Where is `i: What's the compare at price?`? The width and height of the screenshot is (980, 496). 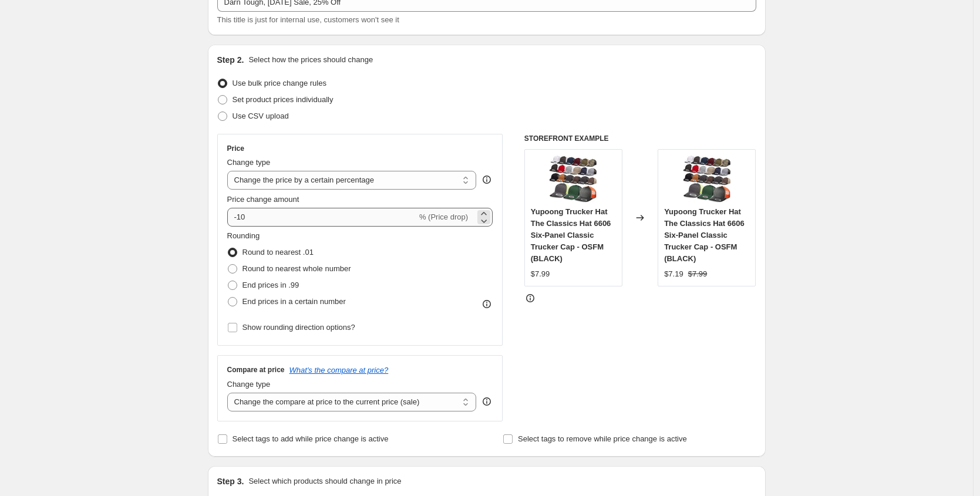
i: What's the compare at price? is located at coordinates (339, 370).